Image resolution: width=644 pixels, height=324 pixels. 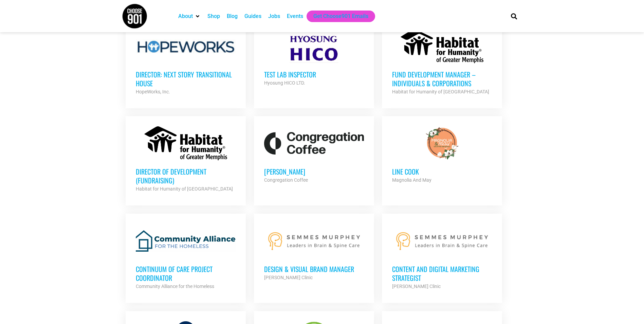 I want to click on div: Get Choose901 Emails, so click(x=341, y=16).